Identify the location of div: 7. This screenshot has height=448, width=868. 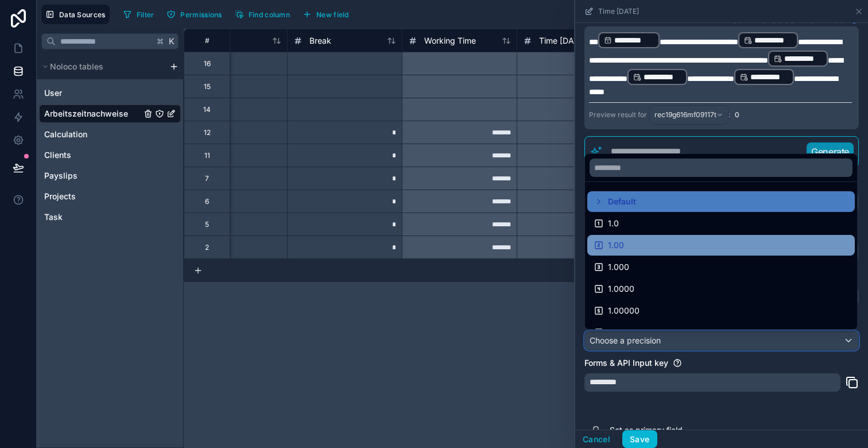
(207, 178).